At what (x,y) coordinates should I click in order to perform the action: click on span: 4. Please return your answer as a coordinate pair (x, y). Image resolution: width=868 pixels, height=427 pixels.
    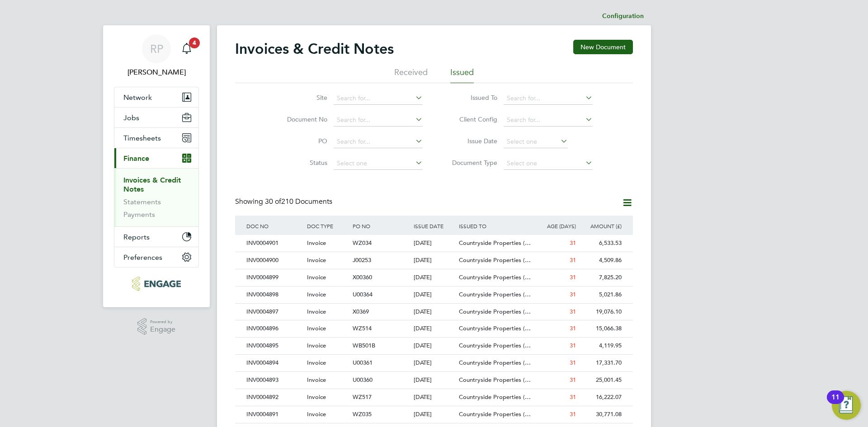
    Looking at the image, I should click on (194, 43).